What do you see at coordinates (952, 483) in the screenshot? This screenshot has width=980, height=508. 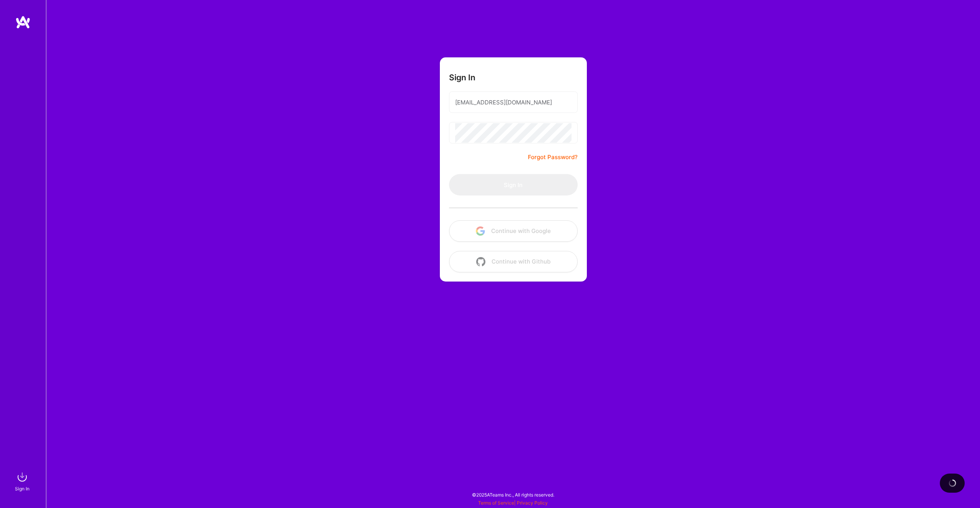 I see `img: loading` at bounding box center [952, 483].